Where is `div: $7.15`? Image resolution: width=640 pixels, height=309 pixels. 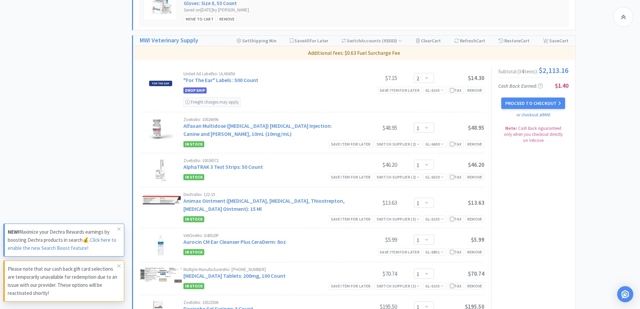
div: $7.15 is located at coordinates (372, 78).